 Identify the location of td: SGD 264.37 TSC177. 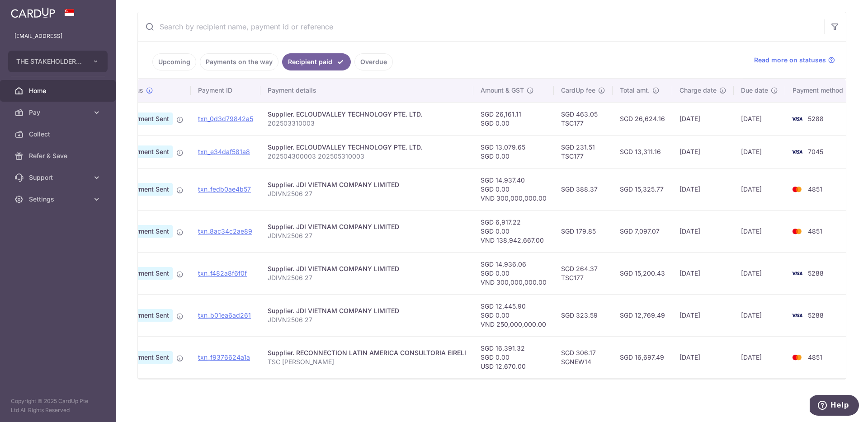
(583, 273).